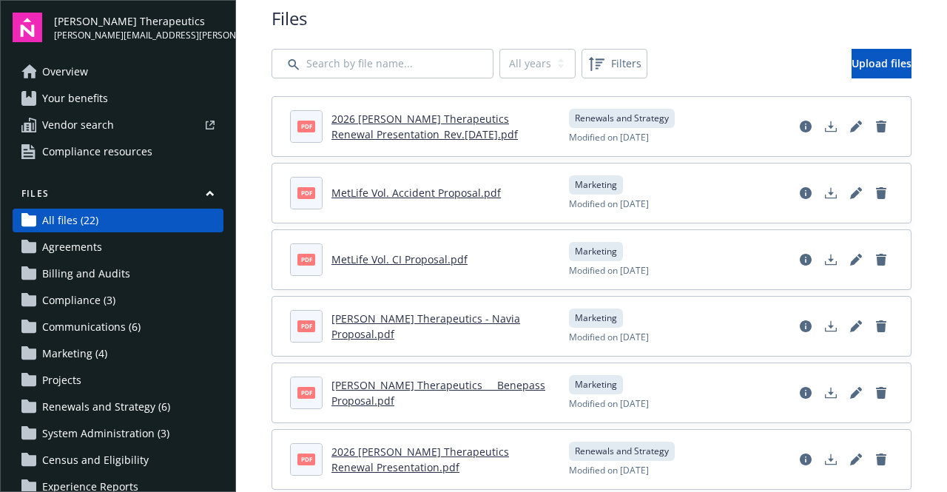  Describe the element at coordinates (91, 327) in the screenshot. I see `span: Communications (6)` at that location.